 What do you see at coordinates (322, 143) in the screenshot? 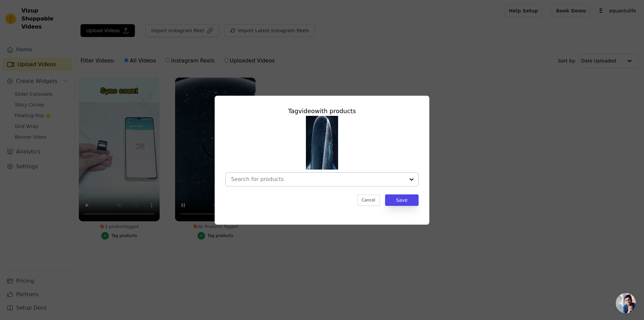
I see `img: tn-6dc90510185248178327f21d55d3e5e4.png` at bounding box center [322, 143].